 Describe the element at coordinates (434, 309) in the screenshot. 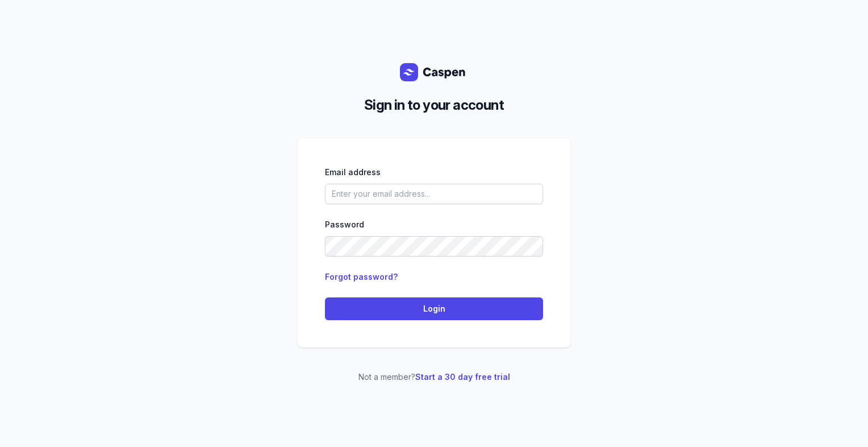

I see `button: Login` at that location.